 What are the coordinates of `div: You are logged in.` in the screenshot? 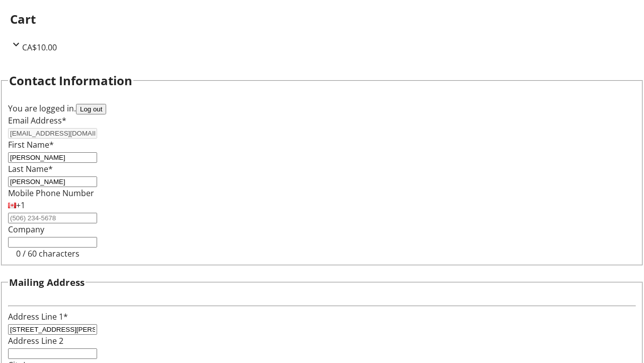 It's located at (322, 108).